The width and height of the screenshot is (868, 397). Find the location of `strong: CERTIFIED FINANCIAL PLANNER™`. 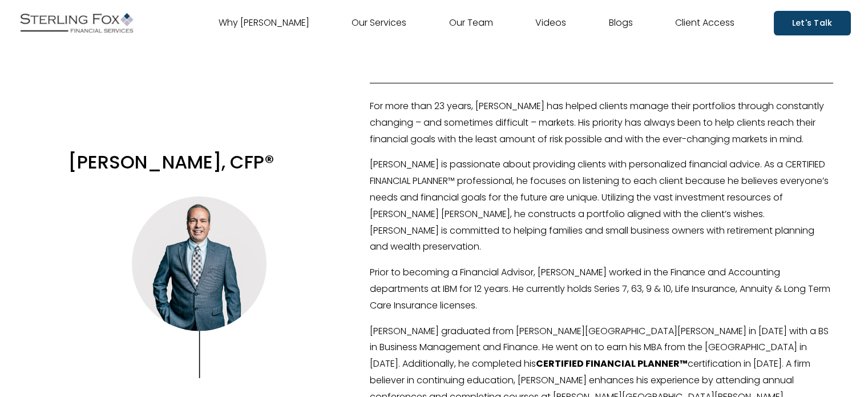

strong: CERTIFIED FINANCIAL PLANNER™ is located at coordinates (612, 363).